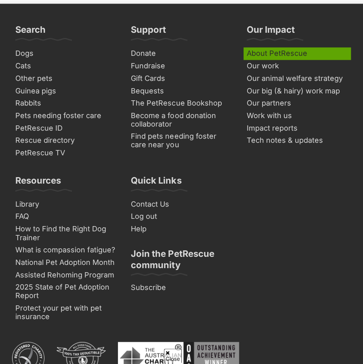 The height and width of the screenshot is (364, 363). Describe the element at coordinates (182, 229) in the screenshot. I see `a: Help` at that location.